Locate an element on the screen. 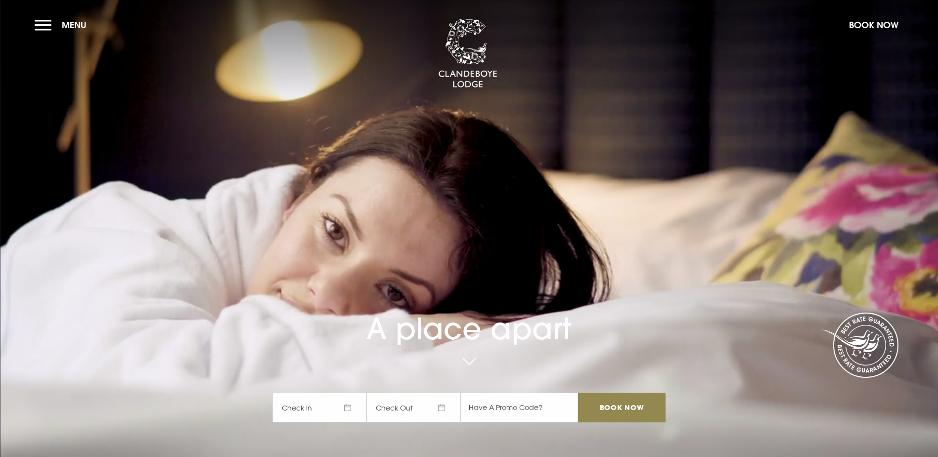  span: Check Out is located at coordinates (413, 407).